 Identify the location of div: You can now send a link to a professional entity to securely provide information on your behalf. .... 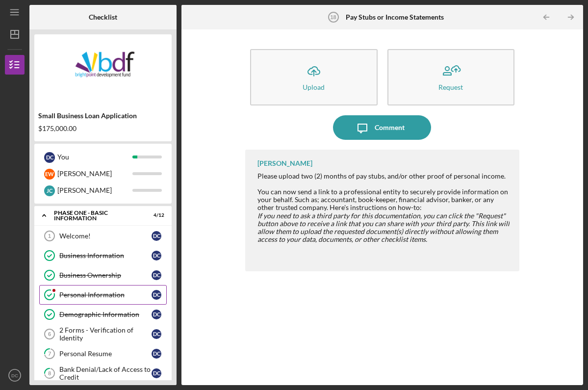
(384, 200).